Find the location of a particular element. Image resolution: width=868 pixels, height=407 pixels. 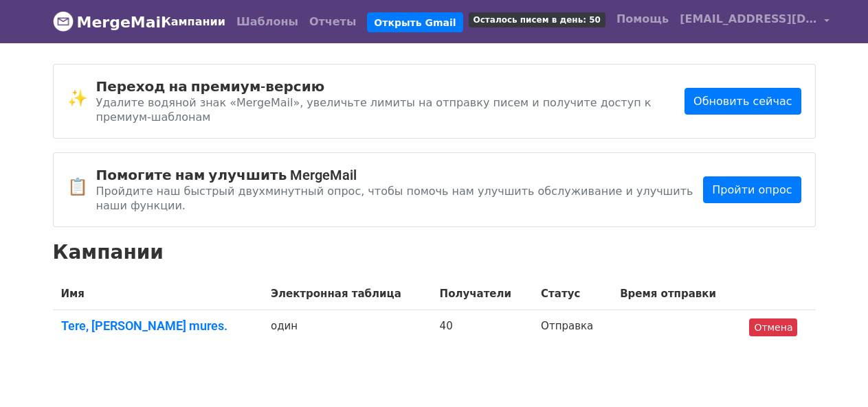

a: Отчеты is located at coordinates (333, 22).